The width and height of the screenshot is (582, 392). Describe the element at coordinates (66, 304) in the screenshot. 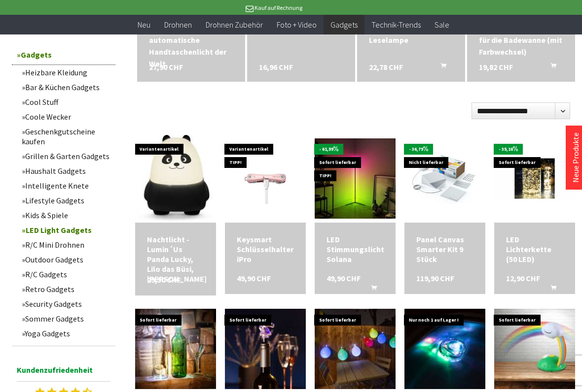

I see `a: Security Gadgets` at that location.